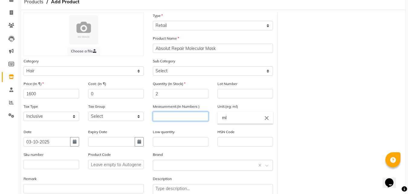  What do you see at coordinates (99, 154) in the screenshot?
I see `label: Product Code` at bounding box center [99, 154].